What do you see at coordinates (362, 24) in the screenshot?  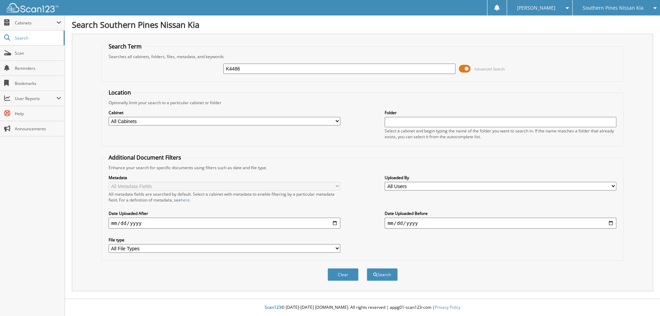 I see `h1: Search Southern Pines Nissan Kia` at bounding box center [362, 24].